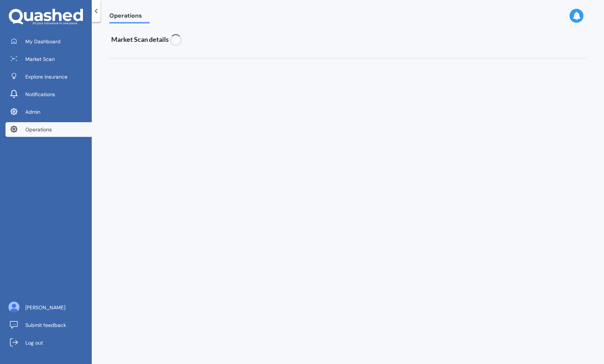 The height and width of the screenshot is (364, 604). Describe the element at coordinates (14, 307) in the screenshot. I see `img: ALV-UjU6YHOUIM1AGx_4vxbOkaOq-1eqc8a3URkVIJkc_iWYmQ98kTe7fc9QMVOBV43MoXmOPfWPN7JjnmUwLuIGKVePaQgPQ...` at that location.